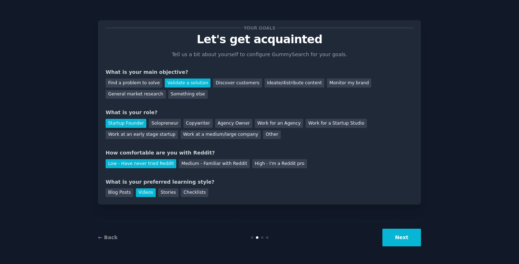 The image size is (519, 264). What do you see at coordinates (259, 39) in the screenshot?
I see `p: Let's get acquainted` at bounding box center [259, 39].